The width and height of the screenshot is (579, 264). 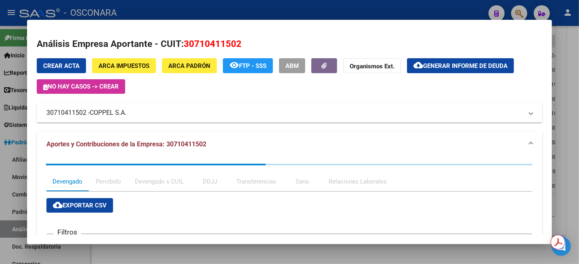 I want to click on button: FTP - SSS, so click(x=248, y=65).